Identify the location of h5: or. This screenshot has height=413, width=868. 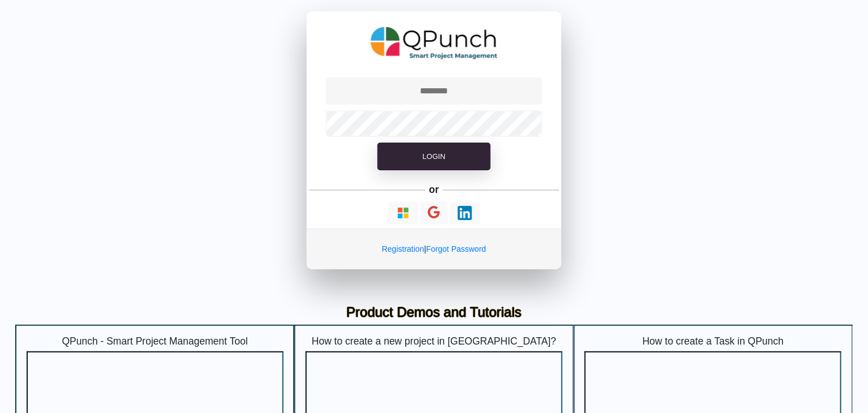
(434, 189).